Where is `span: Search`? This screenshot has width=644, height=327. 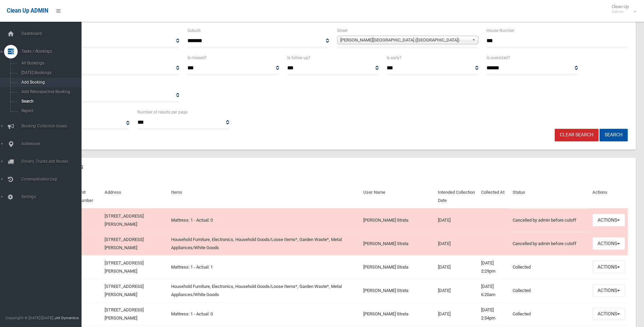 span: Search is located at coordinates (50, 101).